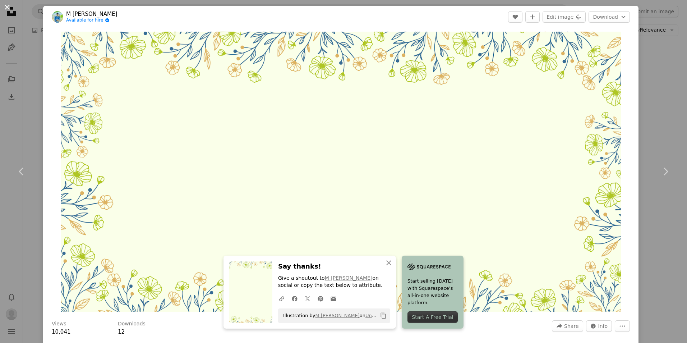  I want to click on img: A floral frame surrounds a blank, cream-colored rectangle., so click(341, 171).